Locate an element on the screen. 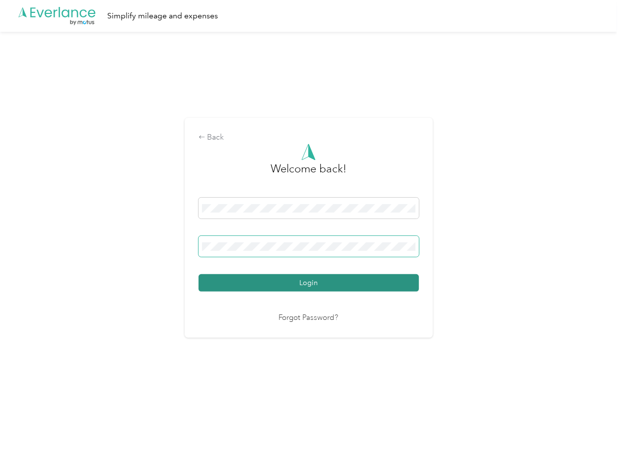  a: Forgot Password? is located at coordinates (309, 318).